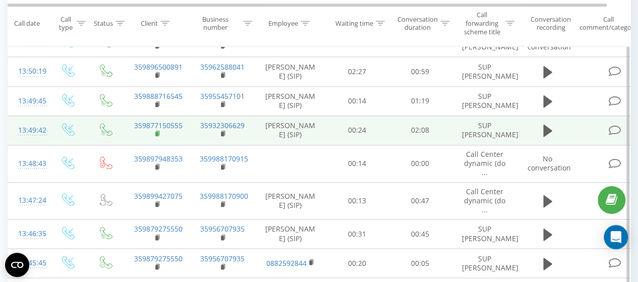  I want to click on td: 00:59, so click(420, 72).